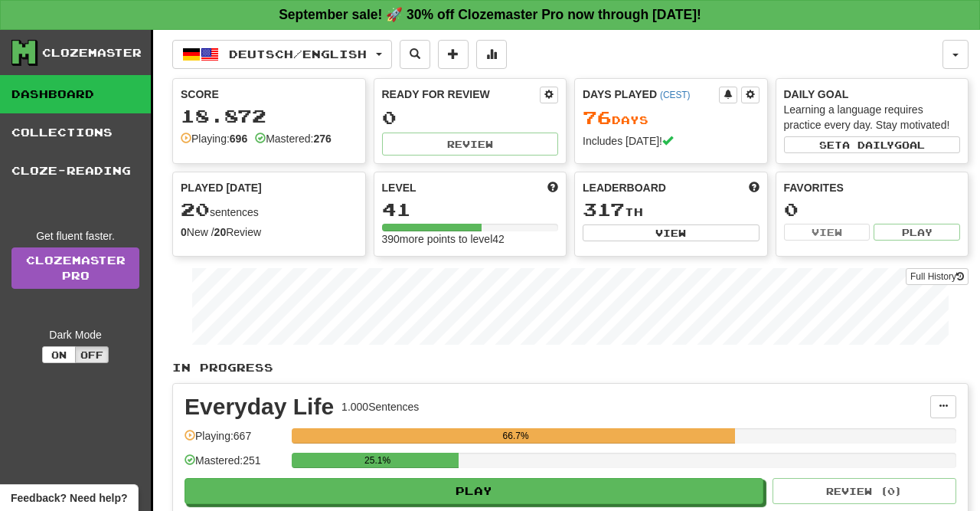 This screenshot has width=980, height=511. Describe the element at coordinates (454, 54) in the screenshot. I see `button: Add sentence to collection` at that location.